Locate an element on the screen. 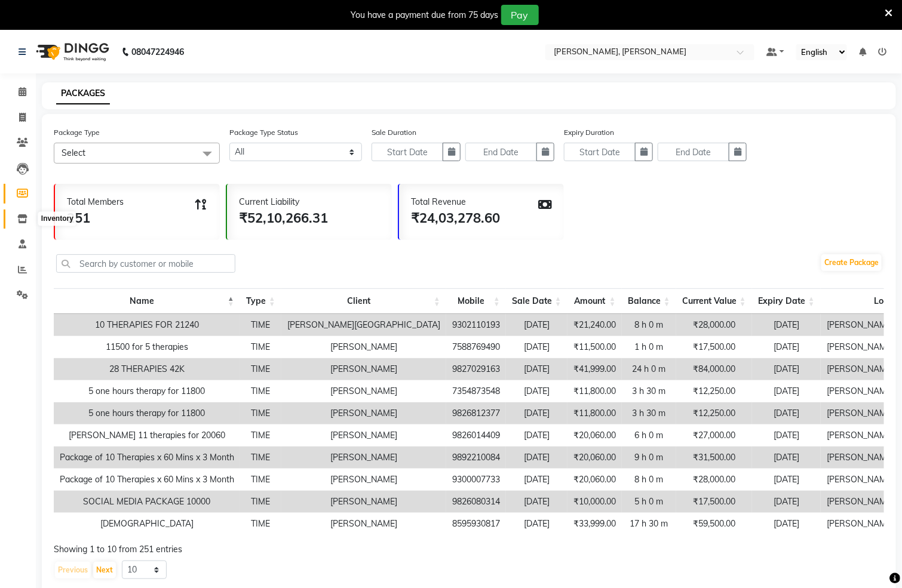  div: Showing 1 to 10 from 251 entries is located at coordinates (468, 549).